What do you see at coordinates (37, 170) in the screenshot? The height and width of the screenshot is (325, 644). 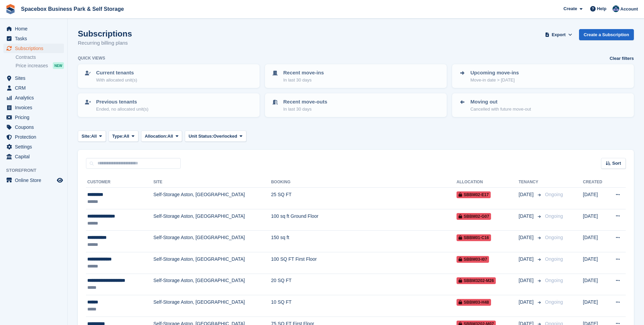 I see `span: Storefront` at bounding box center [37, 170].